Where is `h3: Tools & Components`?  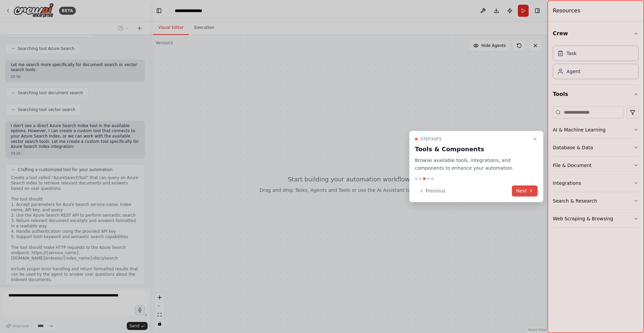
h3: Tools & Components is located at coordinates (472, 149).